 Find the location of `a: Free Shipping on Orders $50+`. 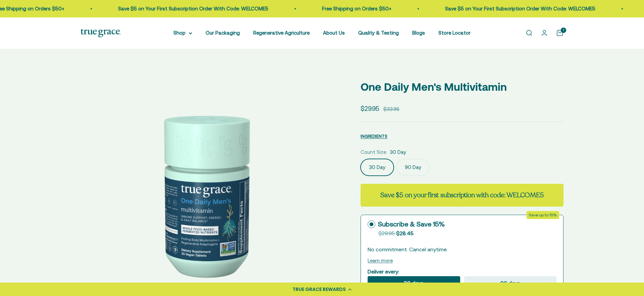

a: Free Shipping on Orders $50+ is located at coordinates (304, 8).